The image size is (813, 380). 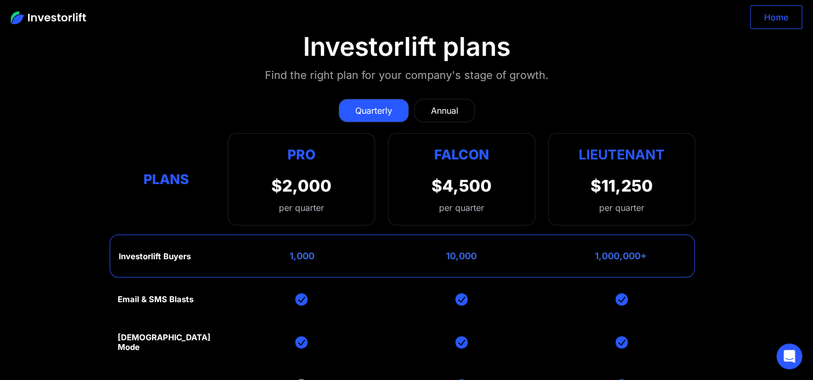 I want to click on div: Find the right plan for your company's stage of growth., so click(x=407, y=75).